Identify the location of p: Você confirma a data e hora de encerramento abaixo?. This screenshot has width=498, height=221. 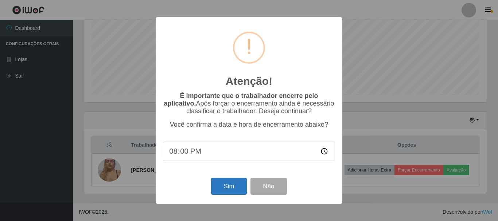
(249, 125).